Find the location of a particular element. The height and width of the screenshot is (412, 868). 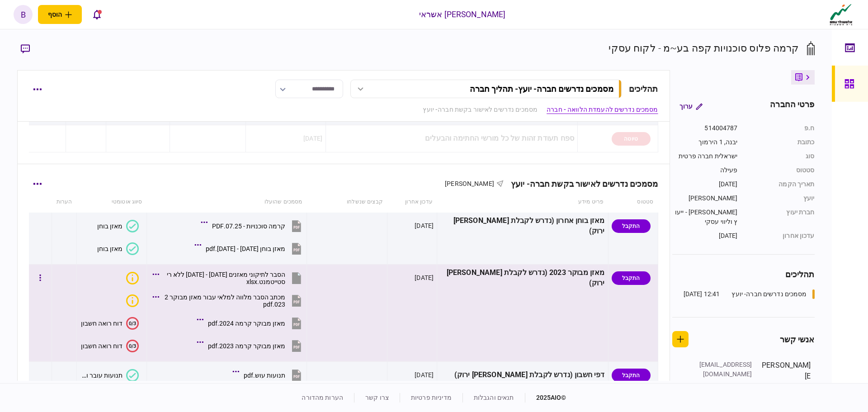

th: סטטוס is located at coordinates (633, 202).